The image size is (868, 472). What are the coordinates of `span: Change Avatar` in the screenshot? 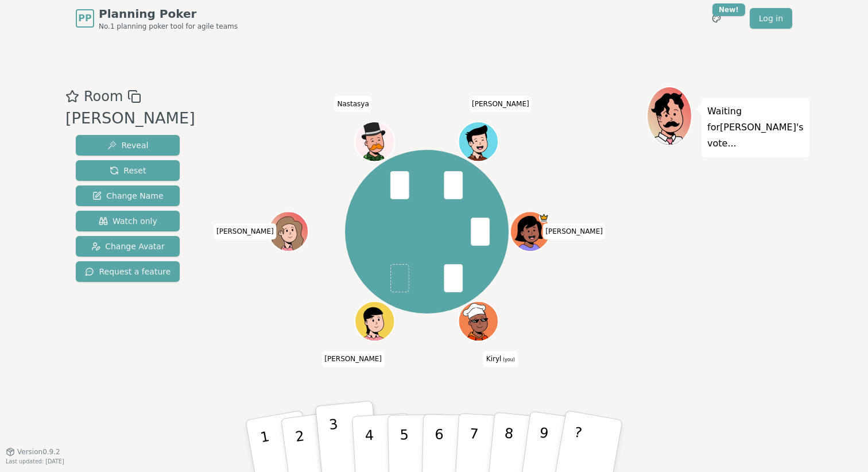 It's located at (128, 246).